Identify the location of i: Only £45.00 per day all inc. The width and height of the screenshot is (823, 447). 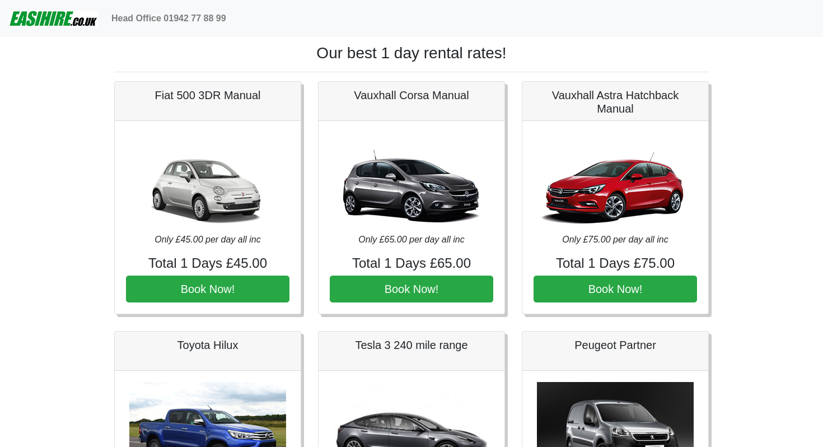
(207, 239).